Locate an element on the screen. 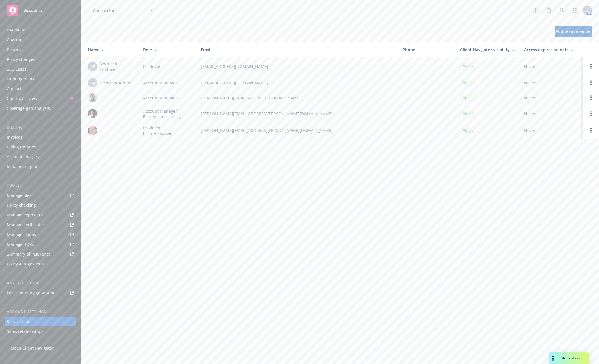 The height and width of the screenshot is (364, 599). span: Manage exposures is located at coordinates (41, 215).